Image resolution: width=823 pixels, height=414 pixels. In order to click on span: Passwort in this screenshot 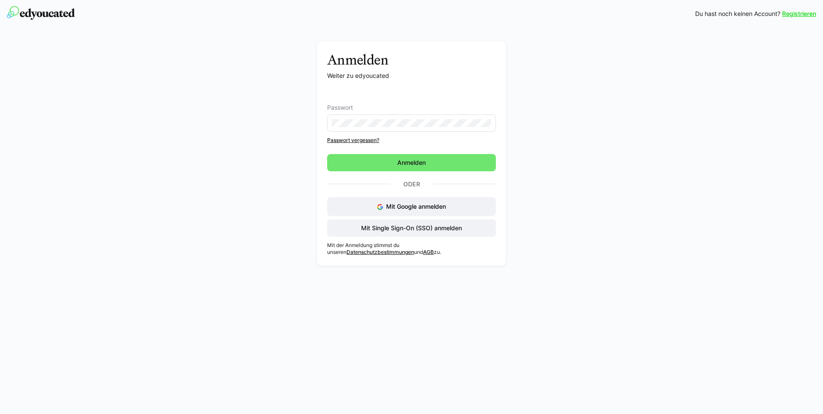, I will do `click(340, 108)`.